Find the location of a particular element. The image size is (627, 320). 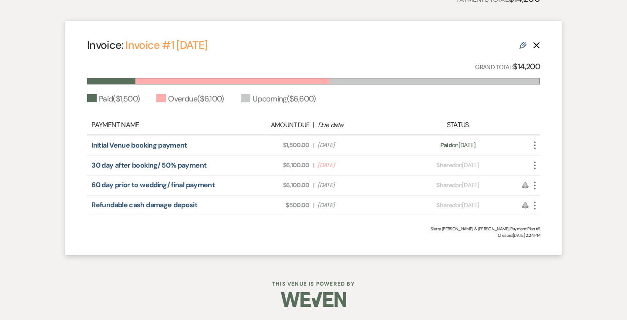

div: Upcoming ( $6,600 ) is located at coordinates (278, 99).